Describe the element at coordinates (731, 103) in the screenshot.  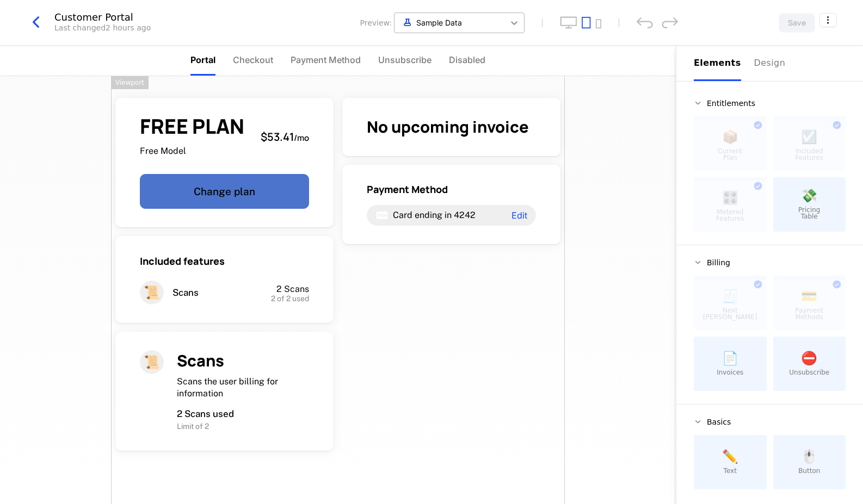
I see `span: Entitlements` at that location.